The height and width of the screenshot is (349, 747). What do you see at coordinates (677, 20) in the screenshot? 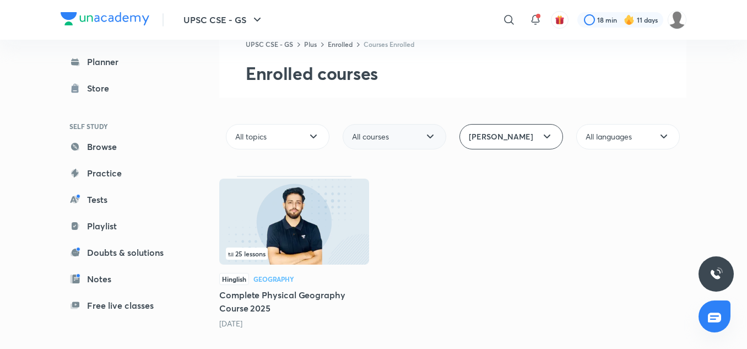
I see `img: Meenaza Sadiq` at bounding box center [677, 20].